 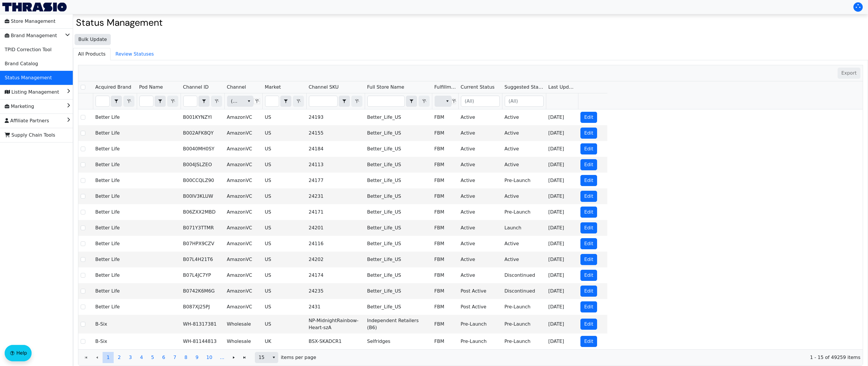 I want to click on button: Page 9, so click(x=197, y=357).